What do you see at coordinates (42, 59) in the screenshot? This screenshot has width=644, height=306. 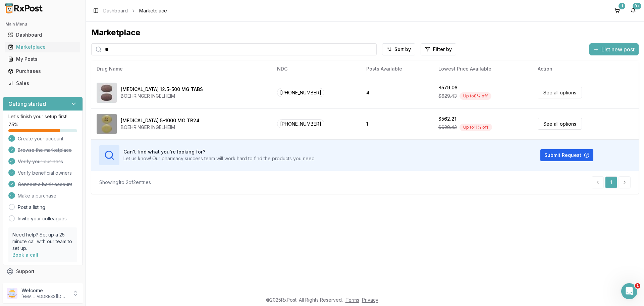 I see `div: My Posts` at bounding box center [42, 59].